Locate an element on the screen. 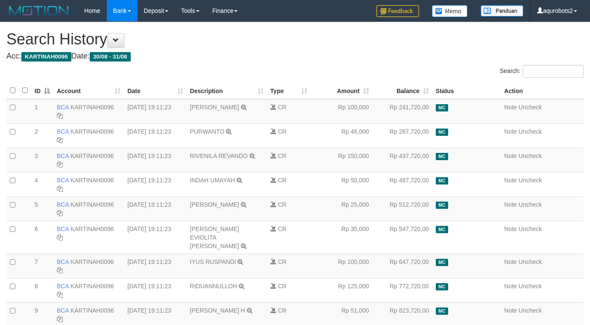 The width and height of the screenshot is (590, 325). a: IYUS RUSPANDI is located at coordinates (213, 262).